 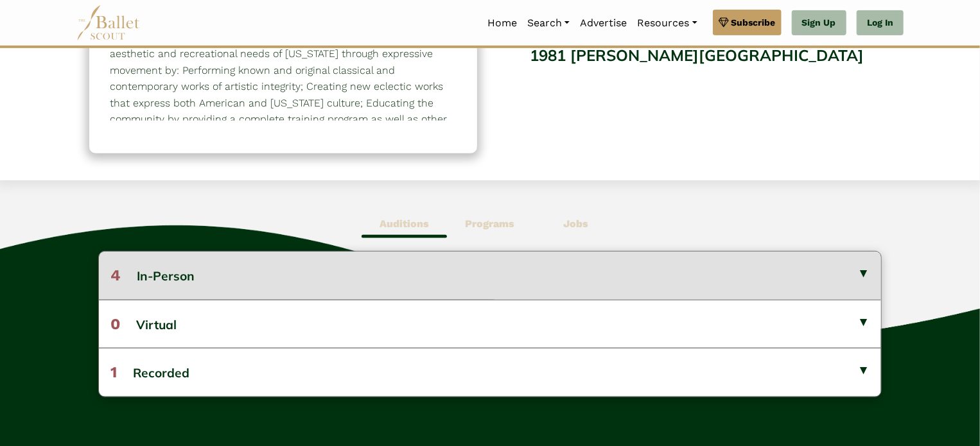 What do you see at coordinates (724, 23) in the screenshot?
I see `img: gem.svg` at bounding box center [724, 23].